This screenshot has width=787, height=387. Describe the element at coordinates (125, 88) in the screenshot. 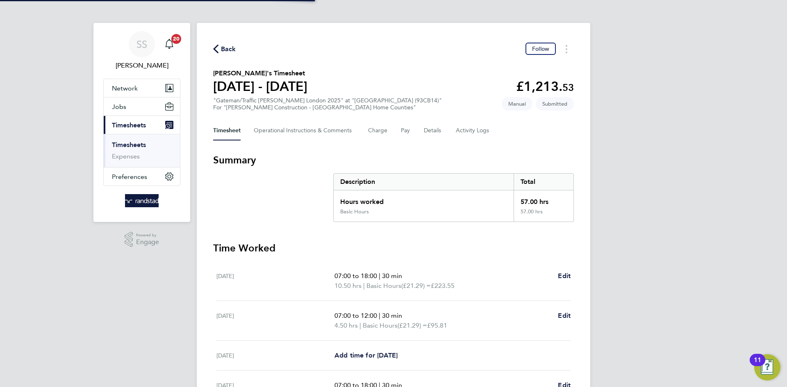

I see `span: Network` at that location.